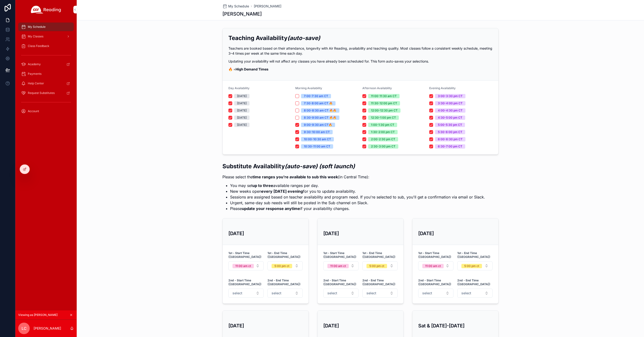 The width and height of the screenshot is (644, 337). I want to click on li: You may set available ranges per day., so click(357, 186).